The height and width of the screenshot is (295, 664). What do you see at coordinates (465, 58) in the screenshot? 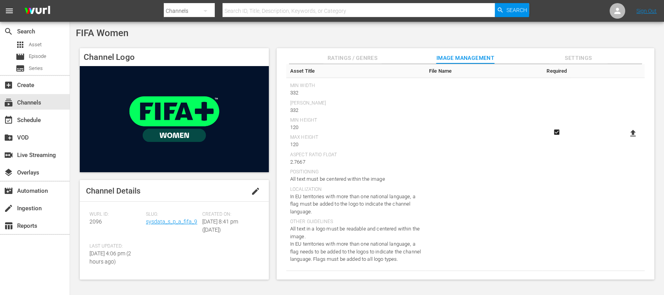
I see `span: Image Management` at bounding box center [465, 58].